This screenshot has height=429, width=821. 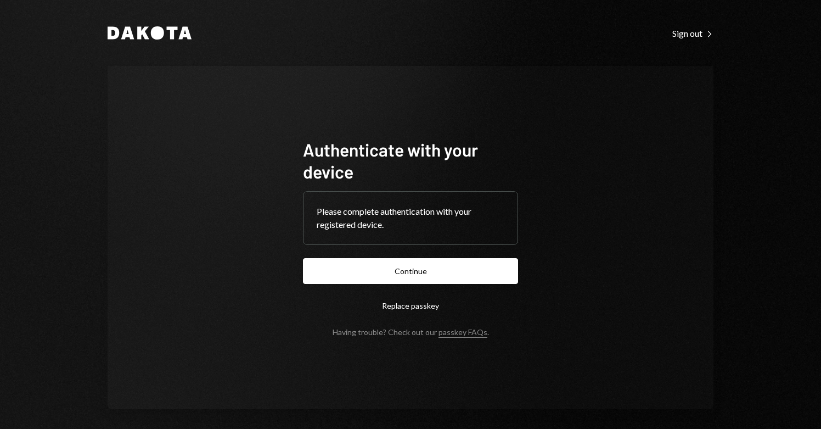 I want to click on a: Sign out, so click(x=693, y=33).